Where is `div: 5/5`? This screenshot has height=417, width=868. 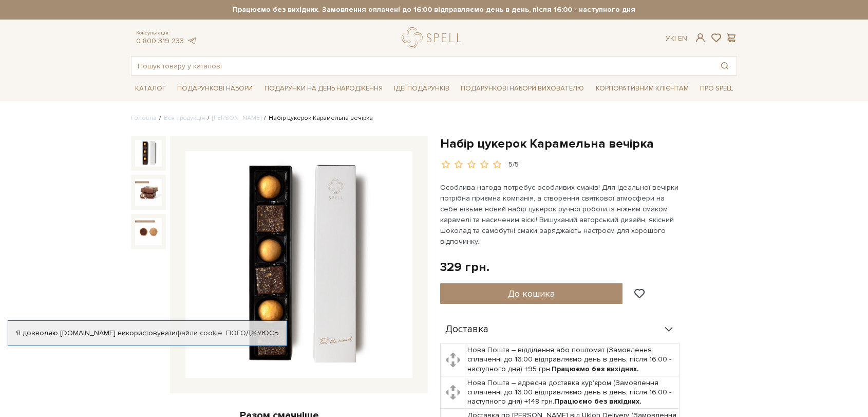 div: 5/5 is located at coordinates (514, 164).